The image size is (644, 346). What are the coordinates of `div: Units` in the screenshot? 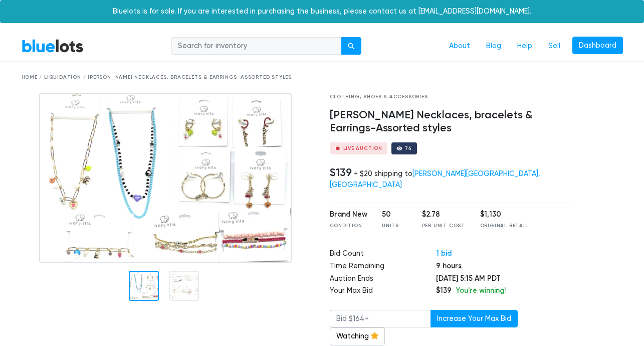 It's located at (394, 226).